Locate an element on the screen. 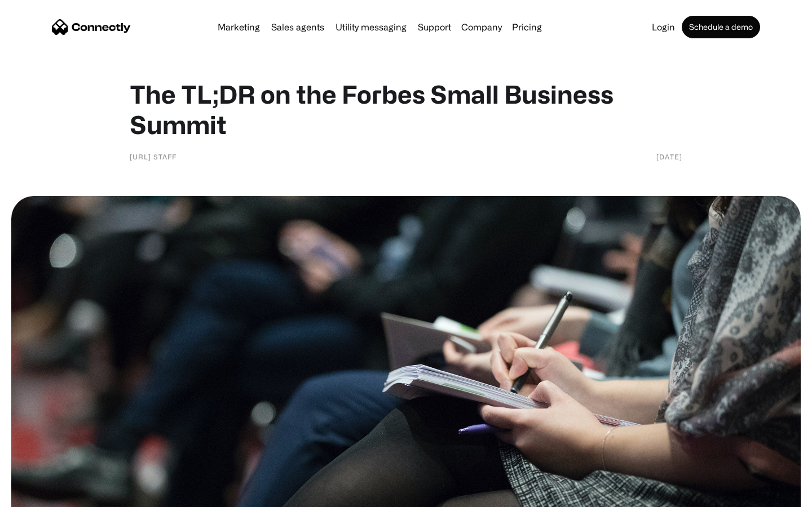  a: Sales agents is located at coordinates (298, 27).